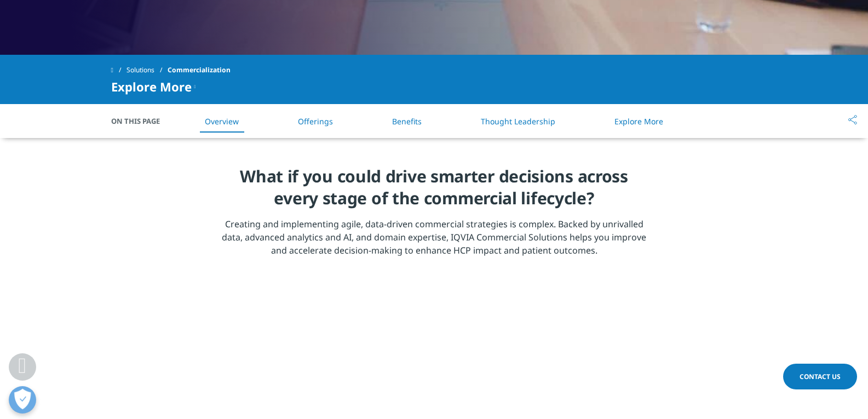 This screenshot has width=868, height=419. What do you see at coordinates (222, 121) in the screenshot?
I see `a: Overview` at bounding box center [222, 121].